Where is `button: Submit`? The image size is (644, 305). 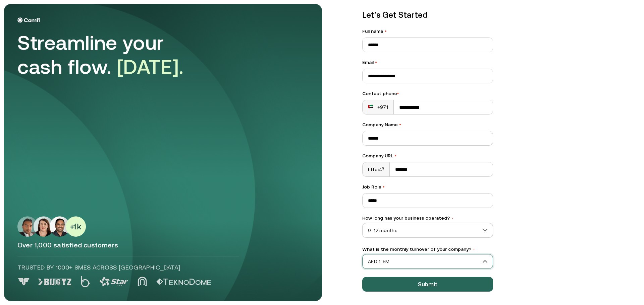
button: Submit is located at coordinates (427, 284).